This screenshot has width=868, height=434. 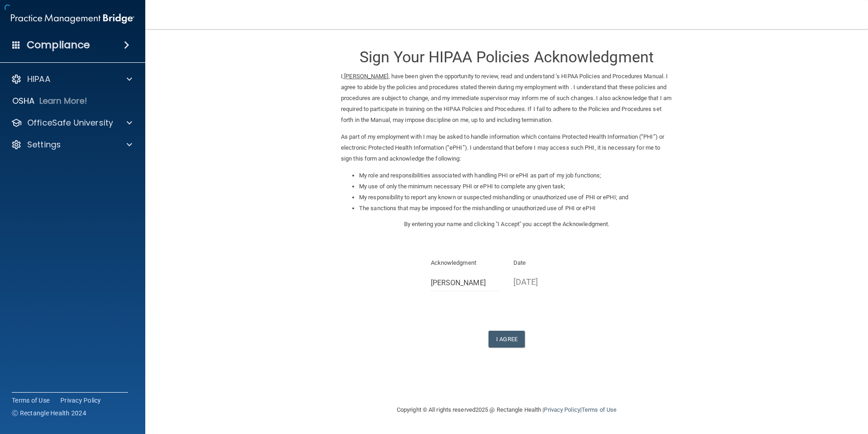 I want to click on h4: Compliance, so click(x=58, y=45).